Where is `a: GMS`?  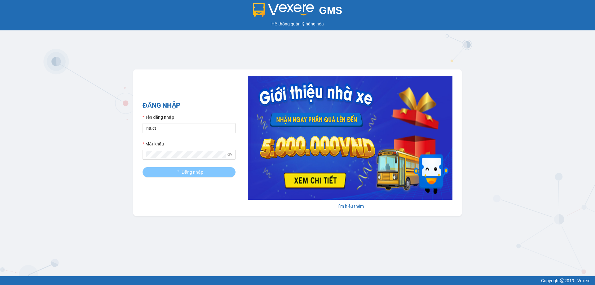
a: GMS is located at coordinates (297, 12).